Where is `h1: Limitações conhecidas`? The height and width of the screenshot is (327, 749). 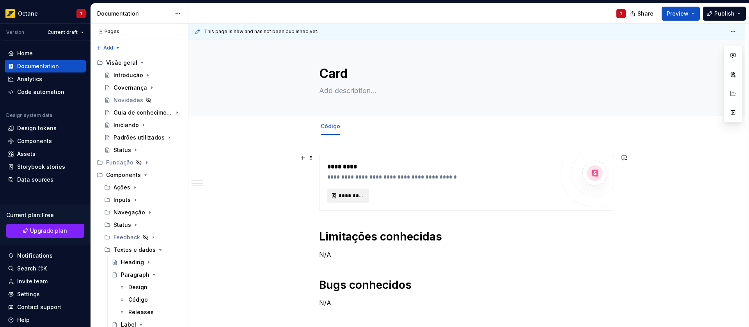 h1: Limitações conhecidas is located at coordinates (466, 237).